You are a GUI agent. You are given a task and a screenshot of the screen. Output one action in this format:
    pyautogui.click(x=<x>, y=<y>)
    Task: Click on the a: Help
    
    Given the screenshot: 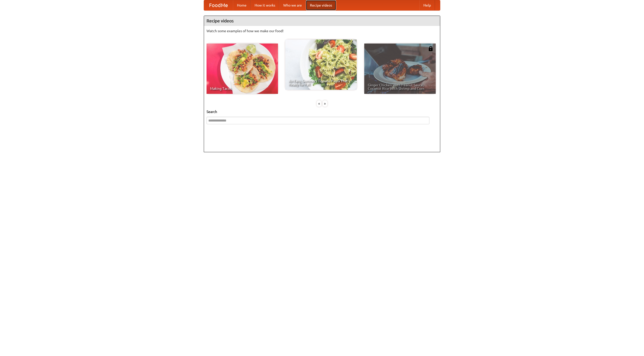 What is the action you would take?
    pyautogui.click(x=427, y=5)
    